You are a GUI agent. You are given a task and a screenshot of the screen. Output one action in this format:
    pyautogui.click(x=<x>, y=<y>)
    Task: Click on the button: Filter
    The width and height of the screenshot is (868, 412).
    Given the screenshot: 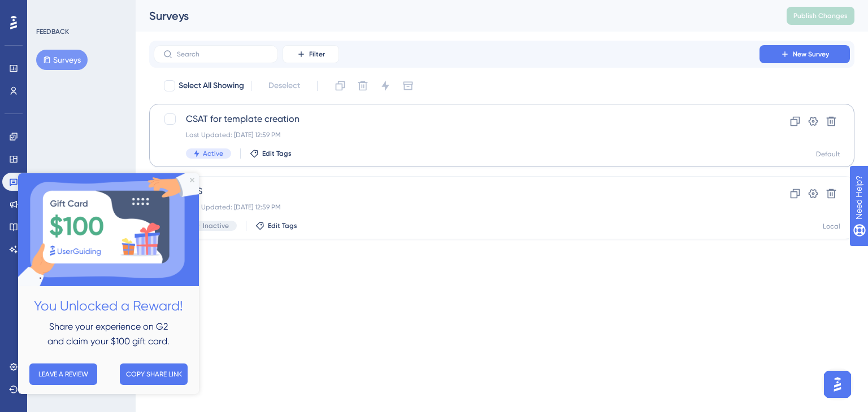 What is the action you would take?
    pyautogui.click(x=311, y=54)
    